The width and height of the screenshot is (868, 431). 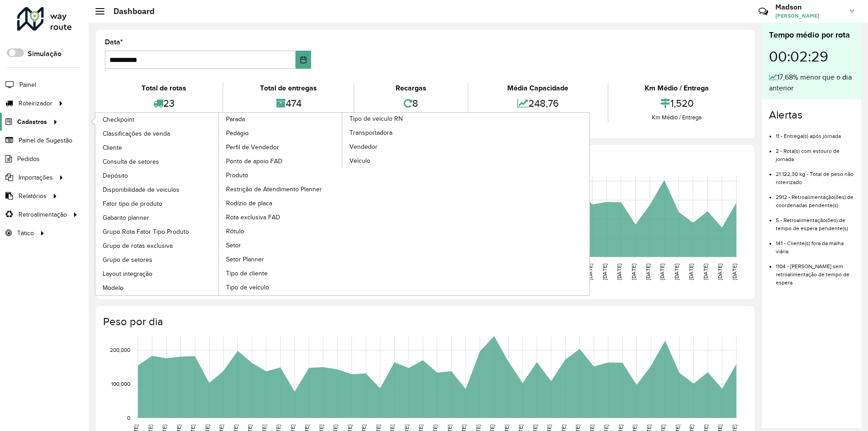 I want to click on a: Classificações de venda, so click(x=157, y=134).